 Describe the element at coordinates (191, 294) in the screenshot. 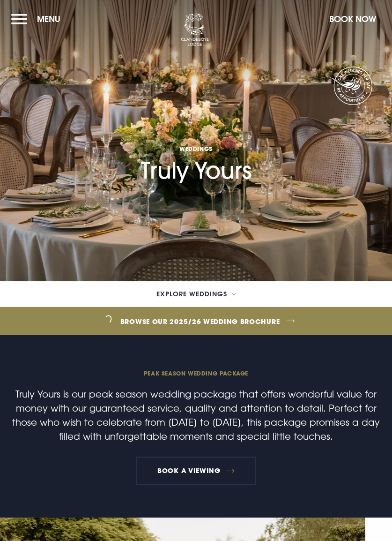

I see `span: Explore Weddings` at that location.